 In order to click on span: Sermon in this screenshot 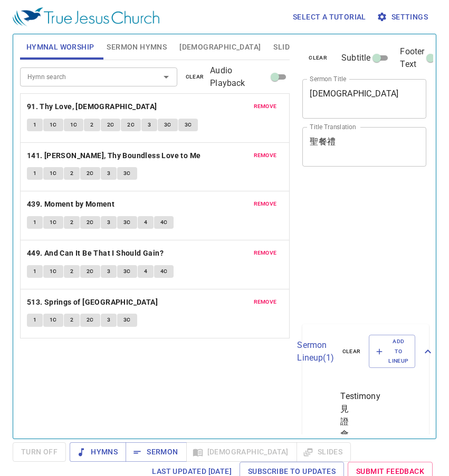, I will do `click(156, 452)`.